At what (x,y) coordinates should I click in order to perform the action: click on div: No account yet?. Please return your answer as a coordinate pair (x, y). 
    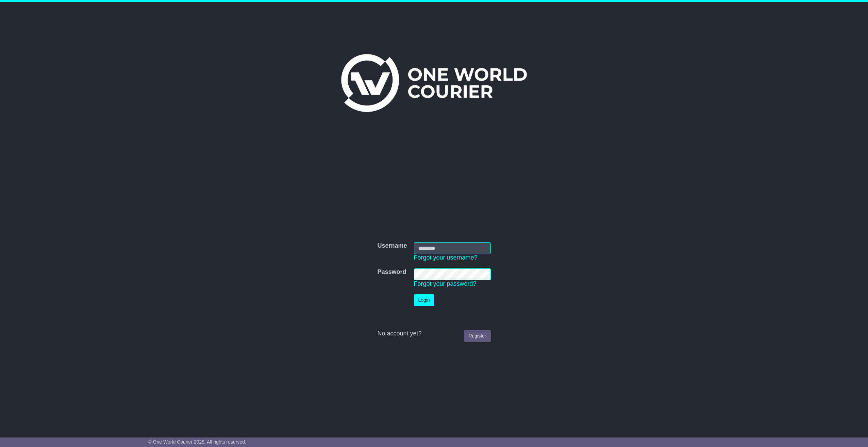
    Looking at the image, I should click on (434, 334).